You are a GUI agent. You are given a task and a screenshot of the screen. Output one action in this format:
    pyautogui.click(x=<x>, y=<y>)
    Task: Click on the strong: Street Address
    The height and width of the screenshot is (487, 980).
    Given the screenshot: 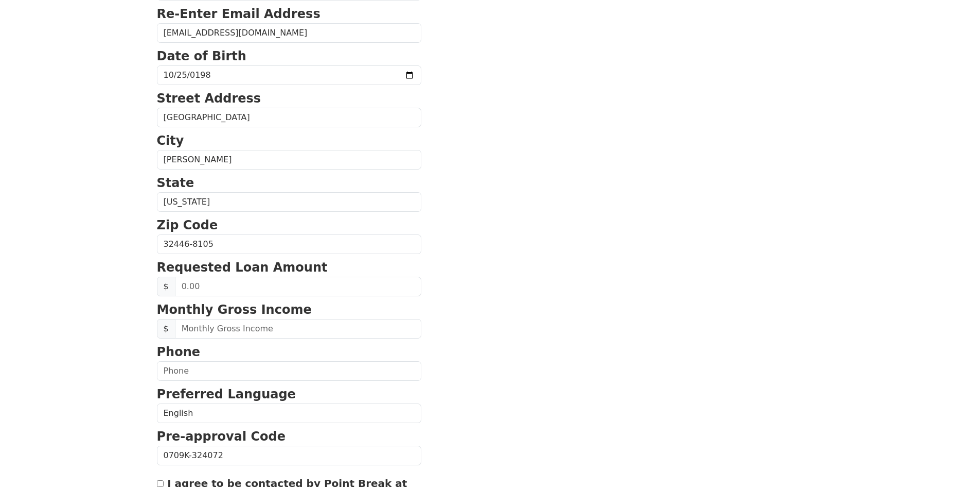 What is the action you would take?
    pyautogui.click(x=209, y=98)
    